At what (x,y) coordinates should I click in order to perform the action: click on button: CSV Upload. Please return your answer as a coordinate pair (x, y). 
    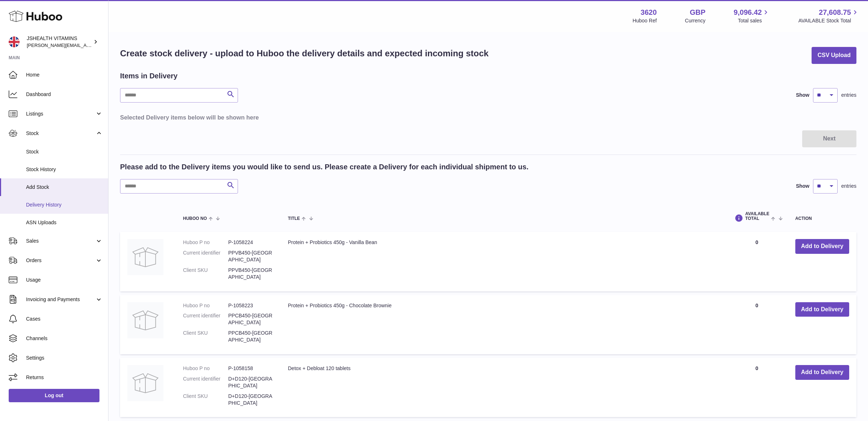
    Looking at the image, I should click on (834, 55).